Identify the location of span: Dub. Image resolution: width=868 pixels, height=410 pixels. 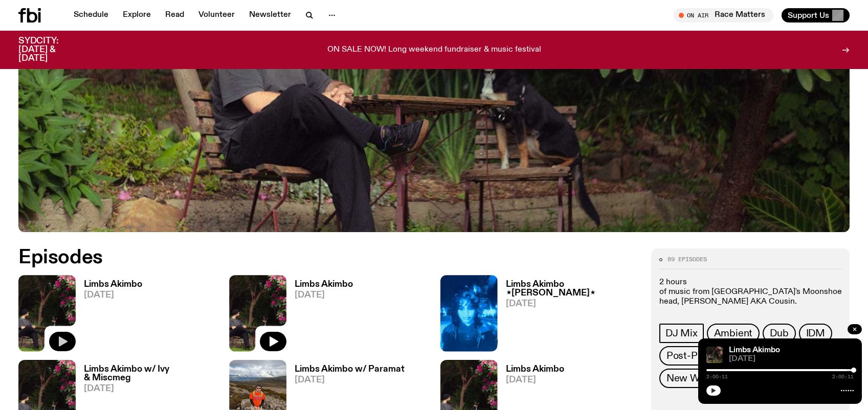
(779, 334).